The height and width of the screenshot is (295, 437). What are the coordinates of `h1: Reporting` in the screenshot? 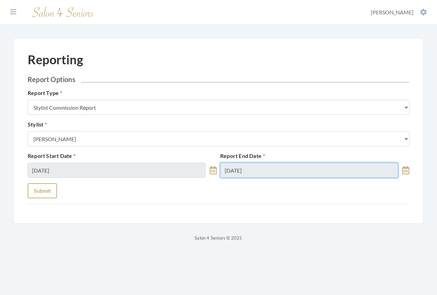 It's located at (55, 59).